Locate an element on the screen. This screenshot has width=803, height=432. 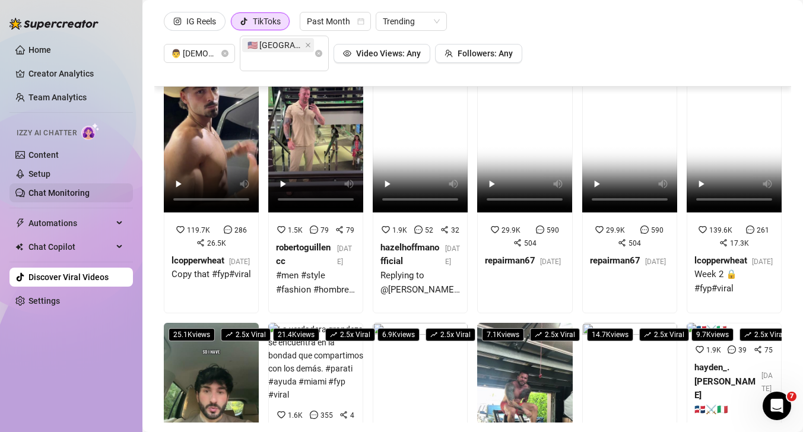
span: team is located at coordinates (448, 53).